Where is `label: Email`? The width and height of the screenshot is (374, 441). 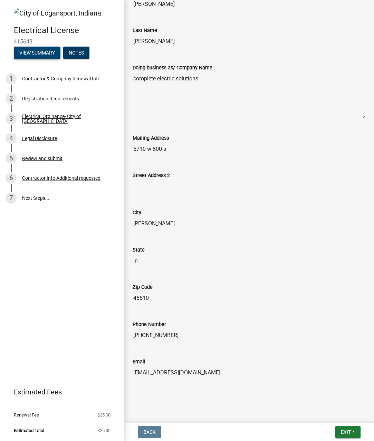
label: Email is located at coordinates (139, 362).